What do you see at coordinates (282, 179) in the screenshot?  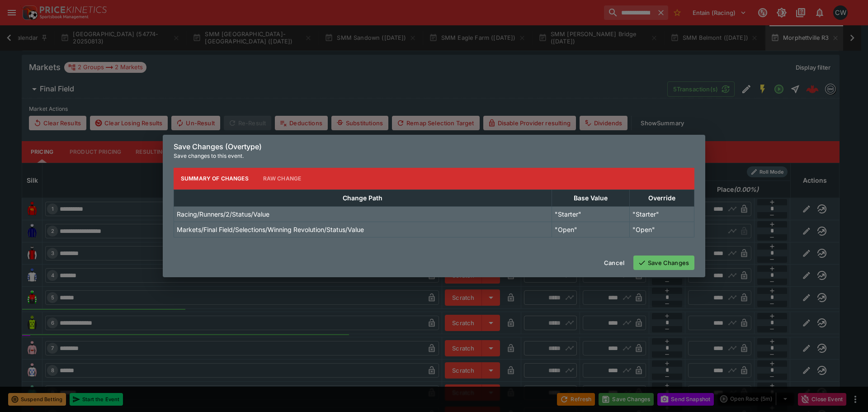 I see `button: Raw Change` at bounding box center [282, 179].